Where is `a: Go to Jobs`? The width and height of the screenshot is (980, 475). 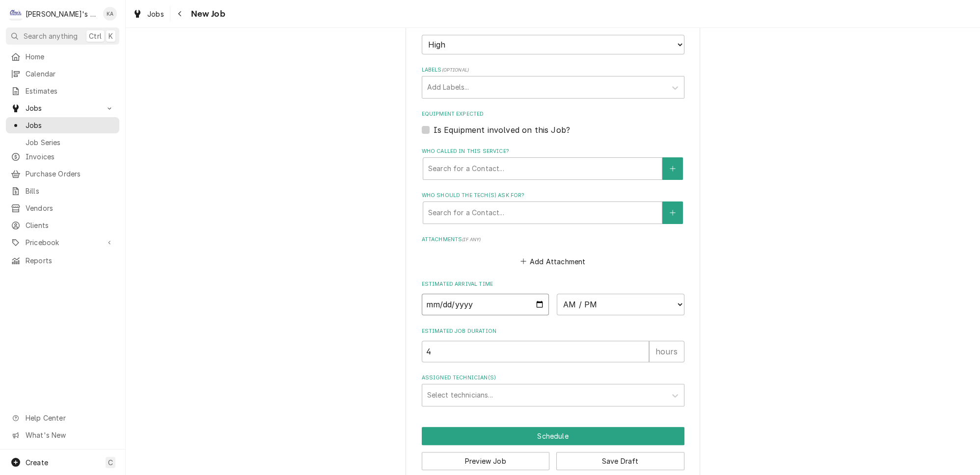 a: Go to Jobs is located at coordinates (63, 108).